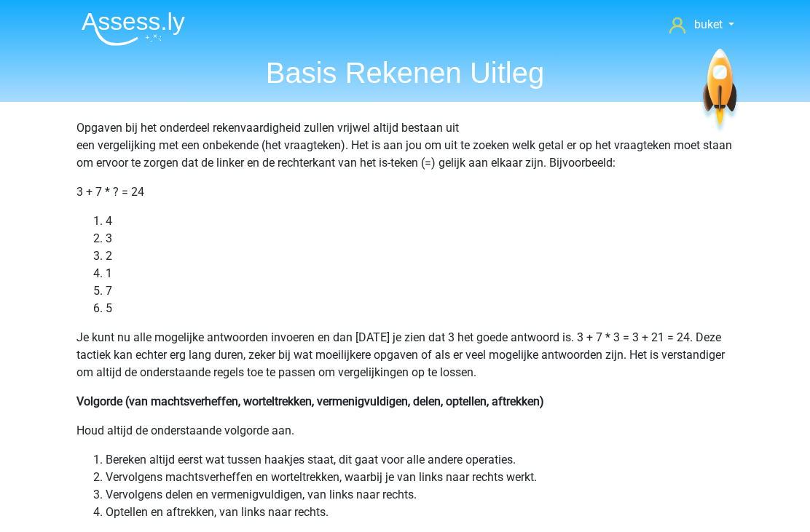 This screenshot has width=810, height=532. I want to click on li: Vervolgens machtsverheffen en worteltrekken, waarbij je van links naar rechts werkt., so click(420, 478).